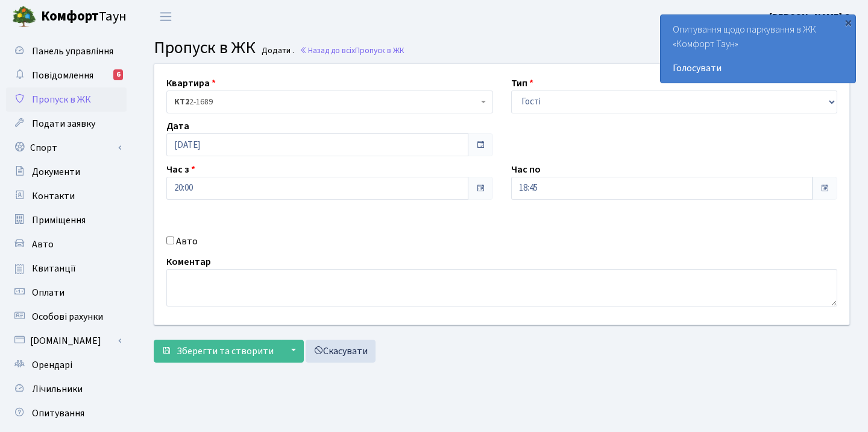 The width and height of the screenshot is (868, 432). What do you see at coordinates (73, 51) in the screenshot?
I see `span: Панель управління` at bounding box center [73, 51].